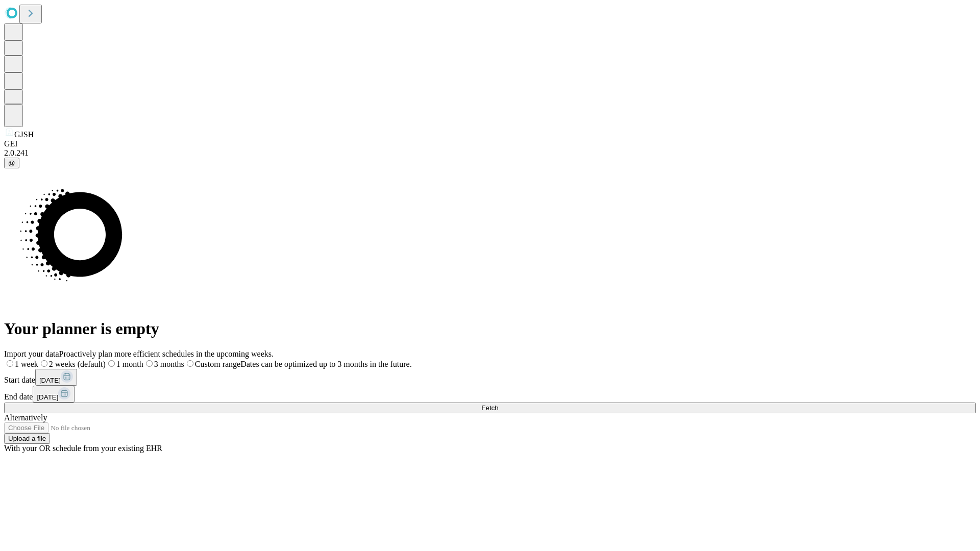 This screenshot has height=551, width=980. Describe the element at coordinates (111, 363) in the screenshot. I see `input: 1 month` at that location.